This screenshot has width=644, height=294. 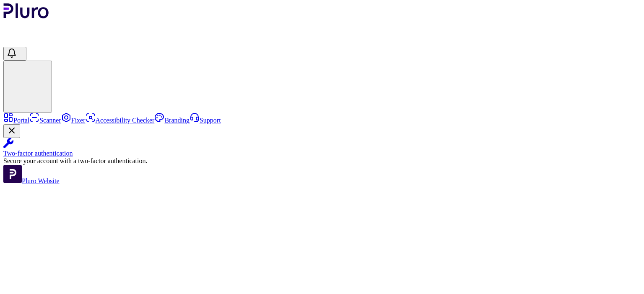 What do you see at coordinates (322, 148) in the screenshot?
I see `aside: Sidebar menu` at bounding box center [322, 148].